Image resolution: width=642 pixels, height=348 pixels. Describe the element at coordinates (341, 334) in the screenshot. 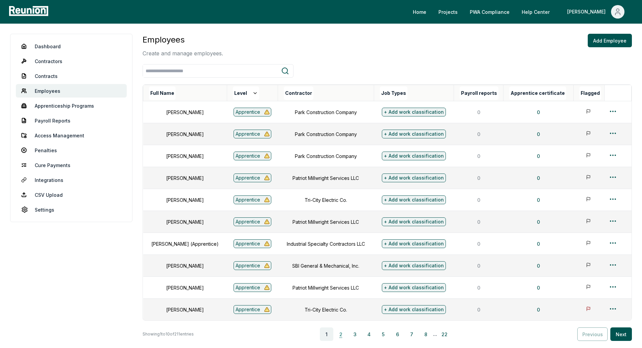

I see `button: 2` at that location.